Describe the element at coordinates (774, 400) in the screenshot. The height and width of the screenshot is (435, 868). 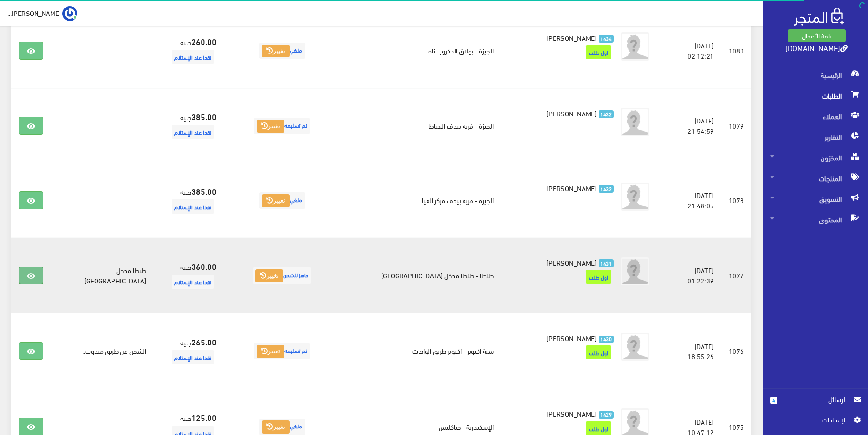
I see `span: 4` at that location.